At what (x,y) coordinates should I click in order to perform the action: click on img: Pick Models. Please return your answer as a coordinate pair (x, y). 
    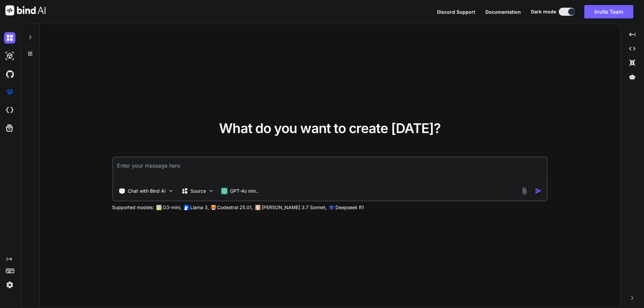
    Looking at the image, I should click on (211, 191).